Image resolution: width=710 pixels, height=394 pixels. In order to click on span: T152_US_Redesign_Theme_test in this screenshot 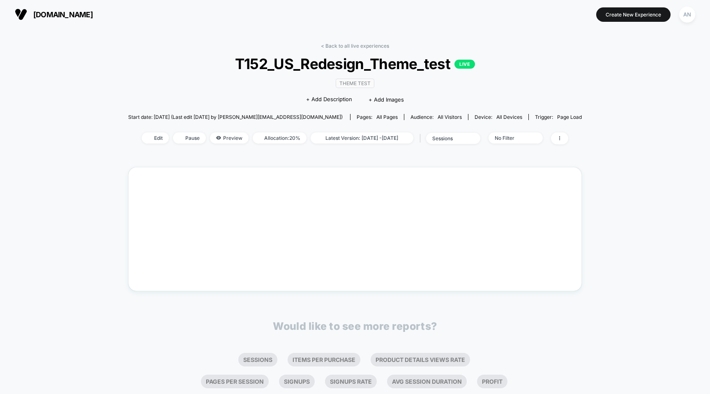, I will do `click(355, 64)`.